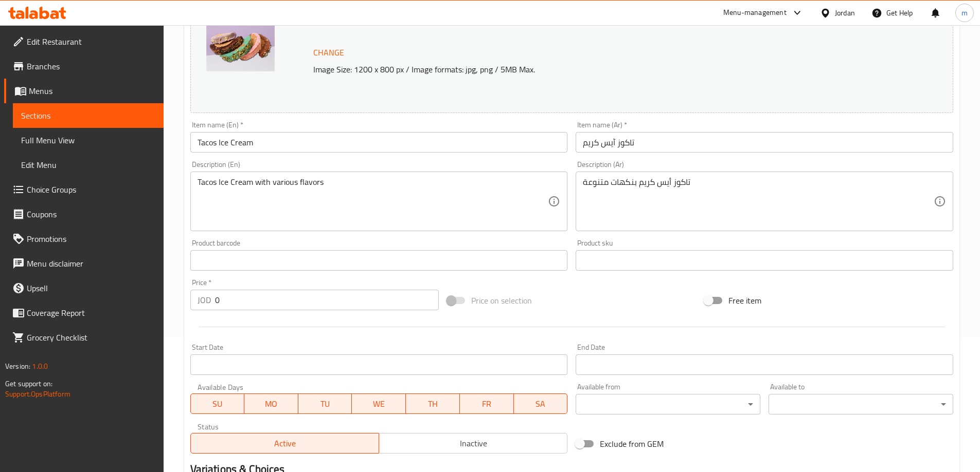 The width and height of the screenshot is (980, 472). I want to click on input: Please enter price, so click(327, 300).